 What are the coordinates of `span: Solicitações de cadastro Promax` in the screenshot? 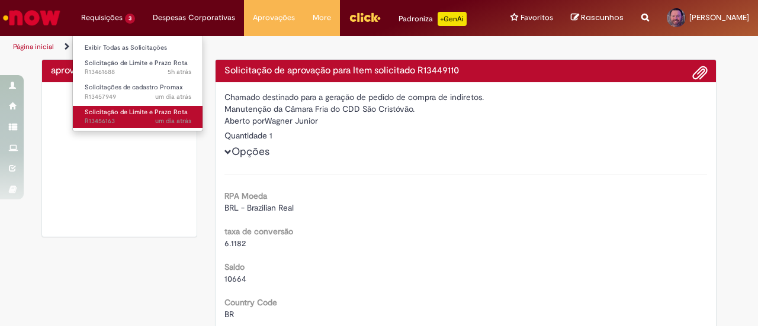 It's located at (134, 87).